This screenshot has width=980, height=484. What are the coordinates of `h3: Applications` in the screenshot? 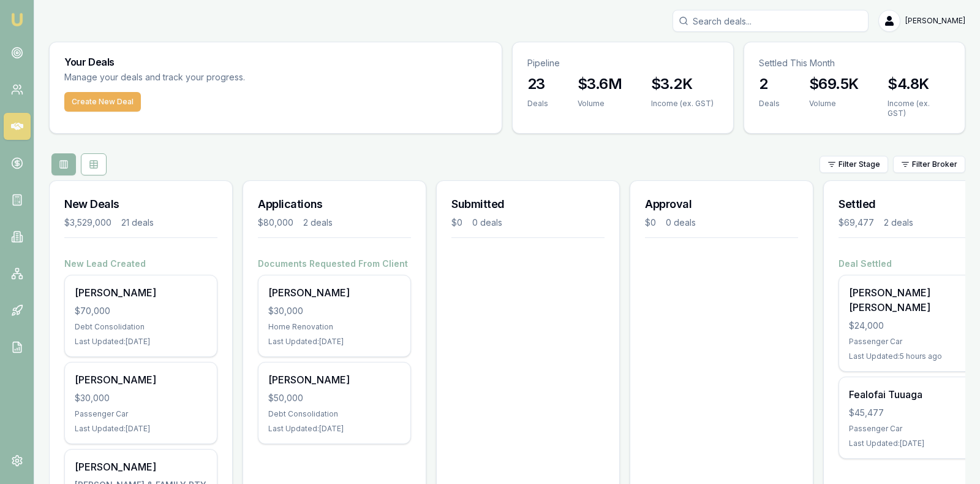 It's located at (335, 205).